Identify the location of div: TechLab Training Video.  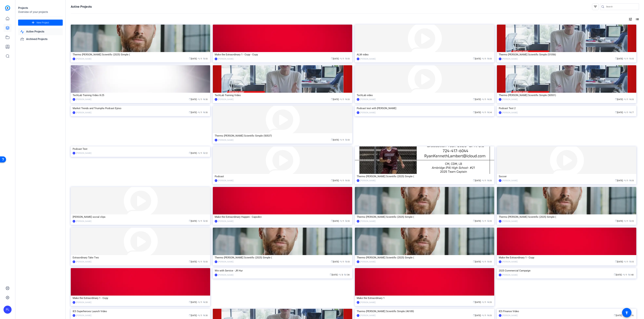
(282, 96).